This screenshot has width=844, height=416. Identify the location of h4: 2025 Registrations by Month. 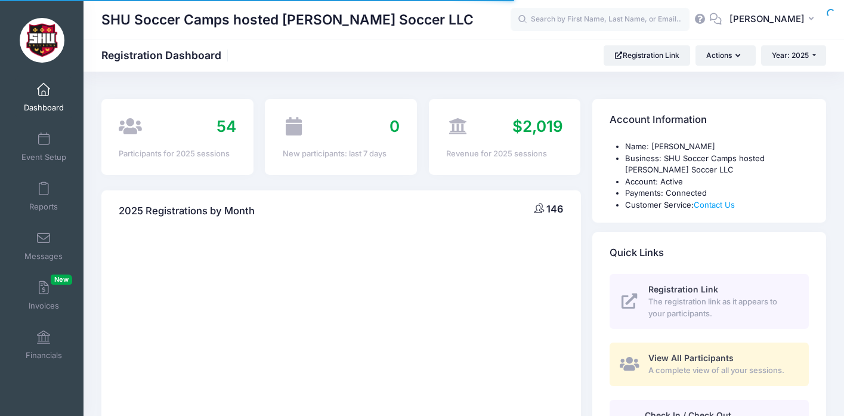
(187, 211).